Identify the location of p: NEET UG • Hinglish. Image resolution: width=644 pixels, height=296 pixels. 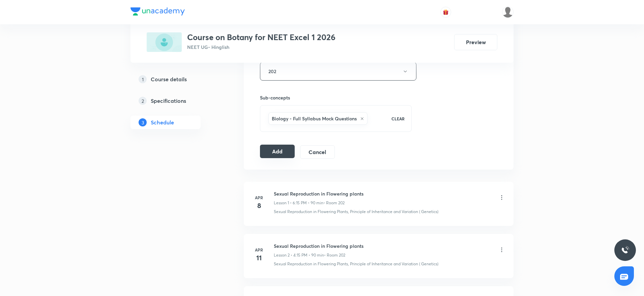
(261, 47).